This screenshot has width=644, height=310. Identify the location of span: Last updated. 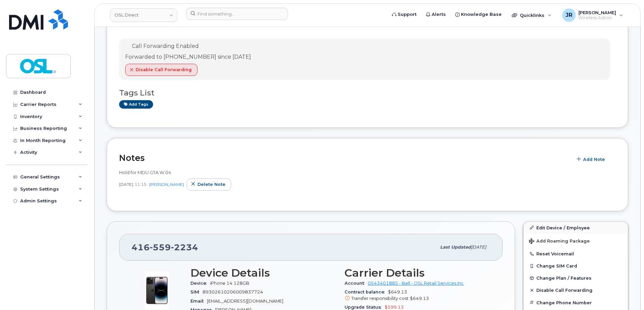
(456, 247).